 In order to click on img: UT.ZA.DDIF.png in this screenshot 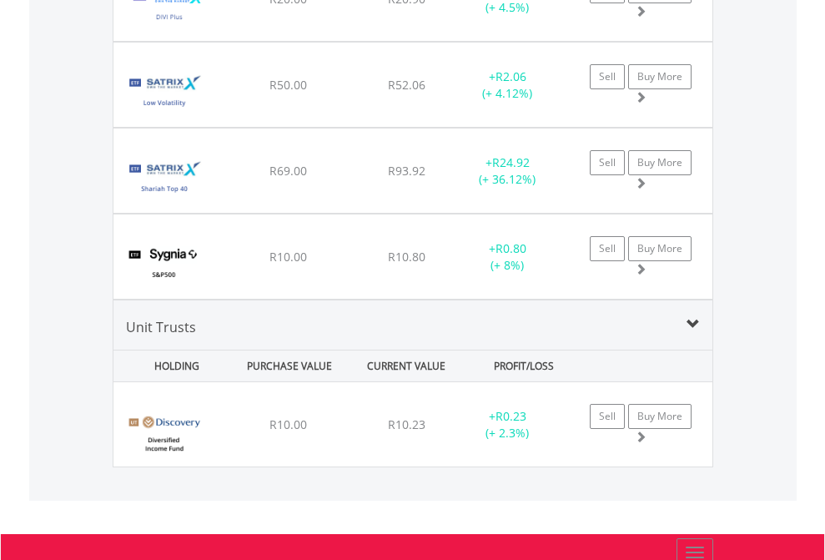, I will do `click(163, 432)`.